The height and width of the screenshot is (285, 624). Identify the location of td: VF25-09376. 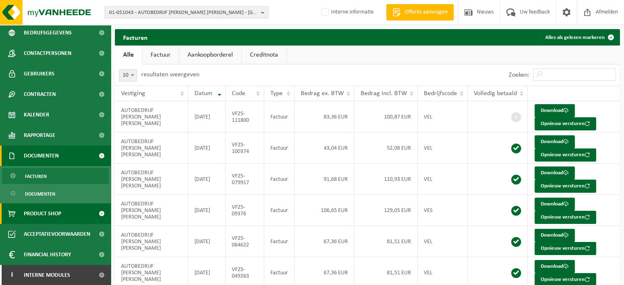
(245, 210).